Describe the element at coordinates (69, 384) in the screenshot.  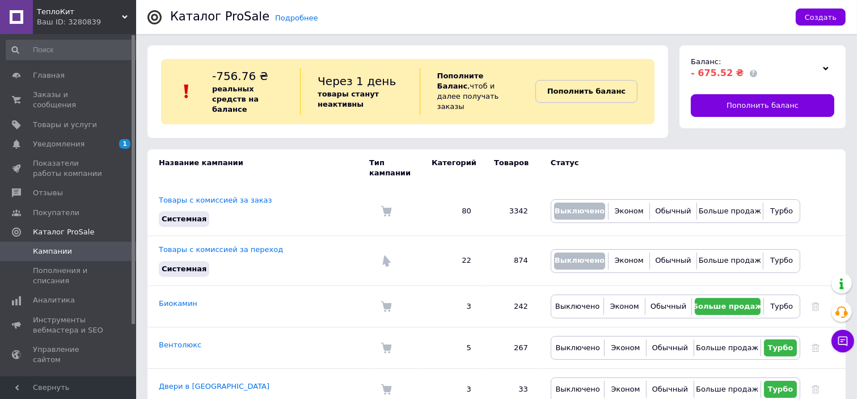
I see `span: Кошелек компании` at that location.